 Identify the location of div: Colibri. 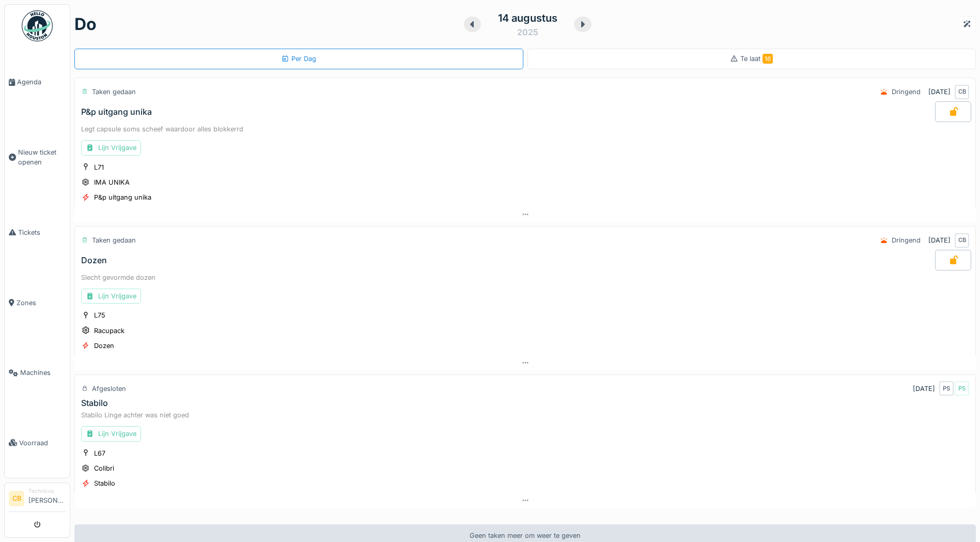
(104, 468).